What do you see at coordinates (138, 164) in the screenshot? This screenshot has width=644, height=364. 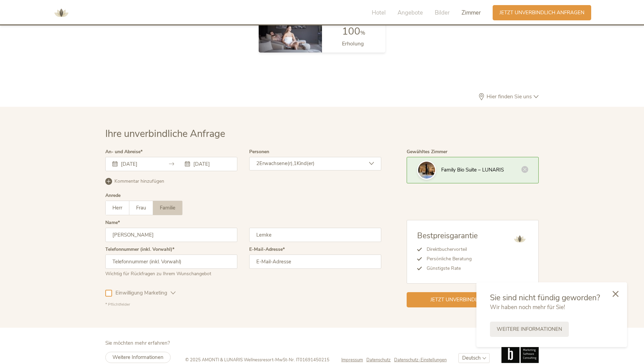 I see `input: Anreise` at bounding box center [138, 164].